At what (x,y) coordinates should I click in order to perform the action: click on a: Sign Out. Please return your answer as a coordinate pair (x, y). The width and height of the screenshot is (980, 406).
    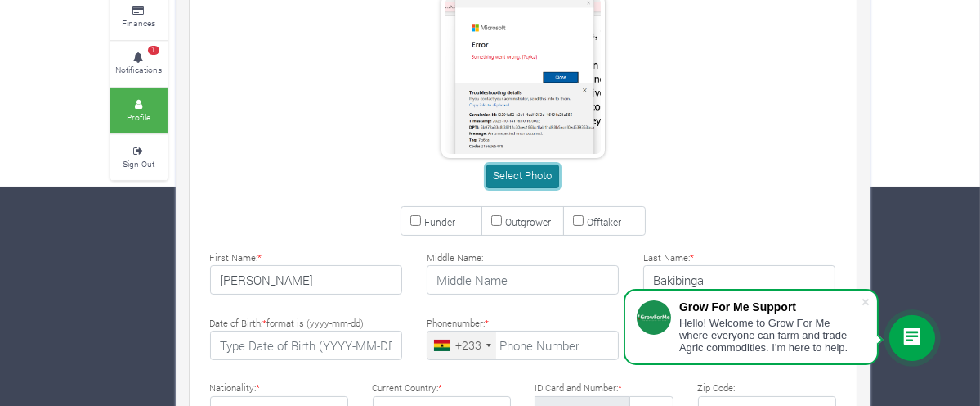
    Looking at the image, I should click on (139, 157).